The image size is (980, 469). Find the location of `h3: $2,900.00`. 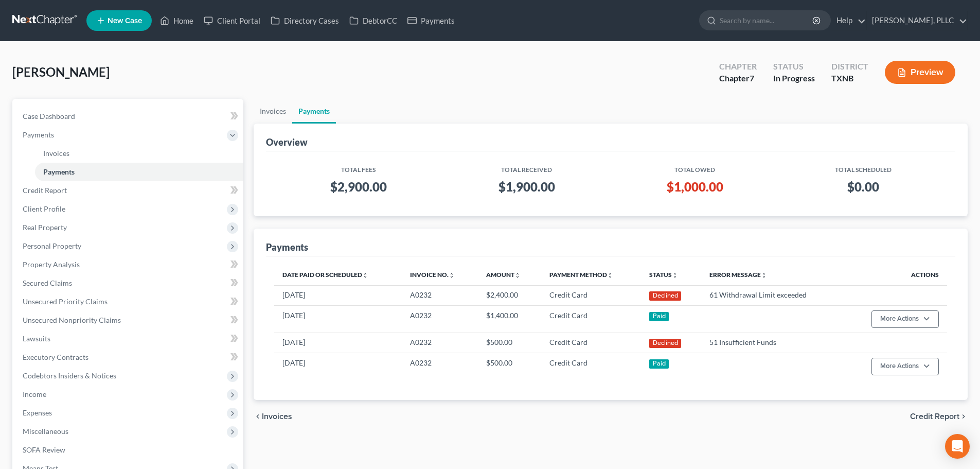

h3: $2,900.00 is located at coordinates (358, 187).